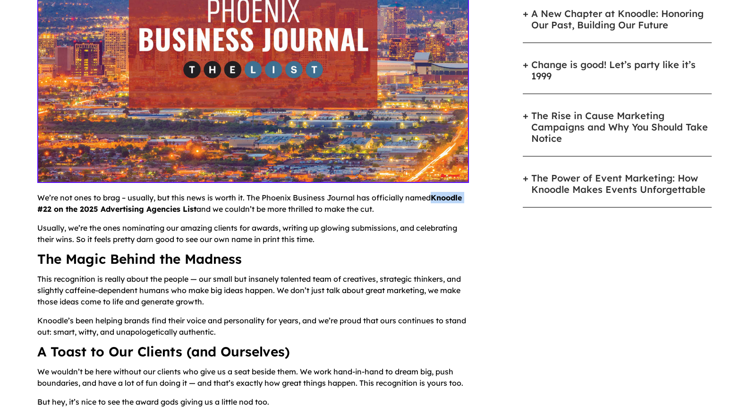  Describe the element at coordinates (621, 19) in the screenshot. I see `a: A New Chapter at Knoodle: Honoring Our Past, Building Our Future` at that location.